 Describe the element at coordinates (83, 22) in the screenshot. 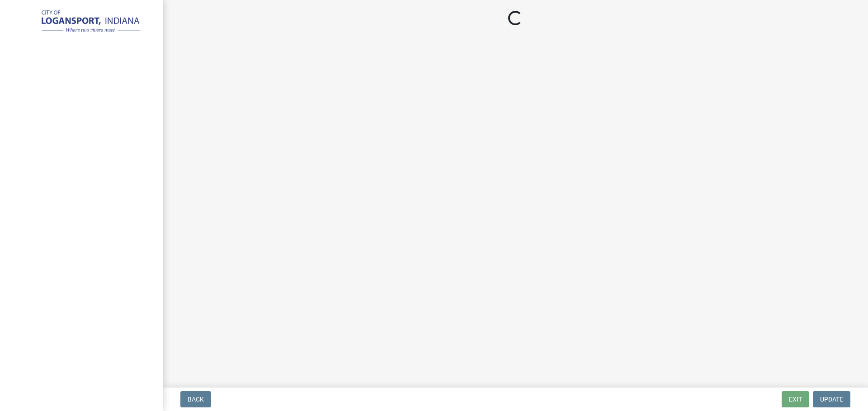

I see `img: City of Logansport, Indiana` at that location.